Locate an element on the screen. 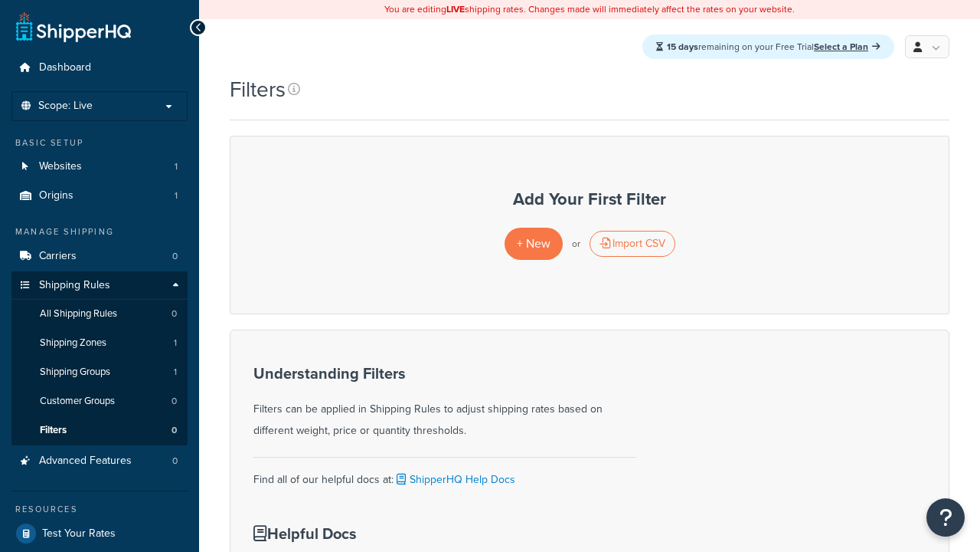 The width and height of the screenshot is (980, 552). li: Websites is located at coordinates (100, 166).